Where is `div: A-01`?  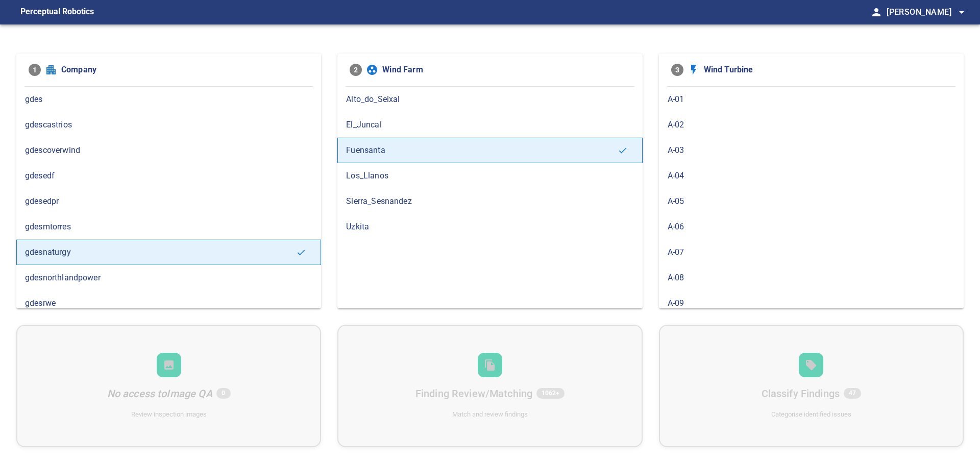
div: A-01 is located at coordinates (810, 100).